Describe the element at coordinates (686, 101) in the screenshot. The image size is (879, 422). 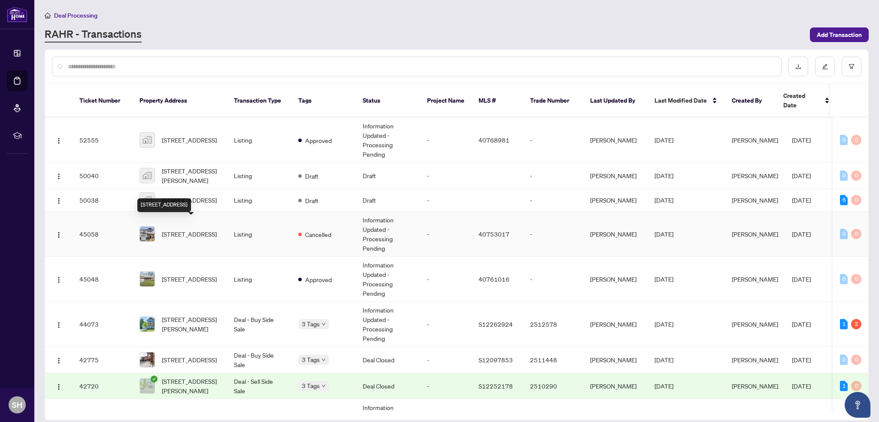
I see `th: Last Modified Date` at that location.